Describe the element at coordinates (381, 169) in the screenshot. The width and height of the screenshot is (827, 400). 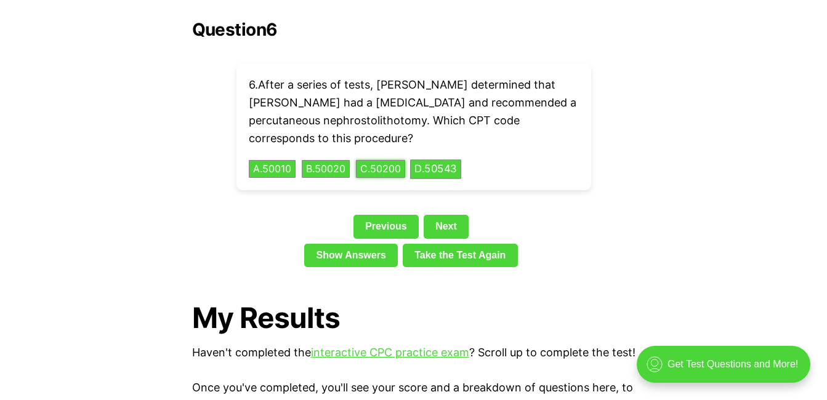
I see `button: C.50200` at that location.